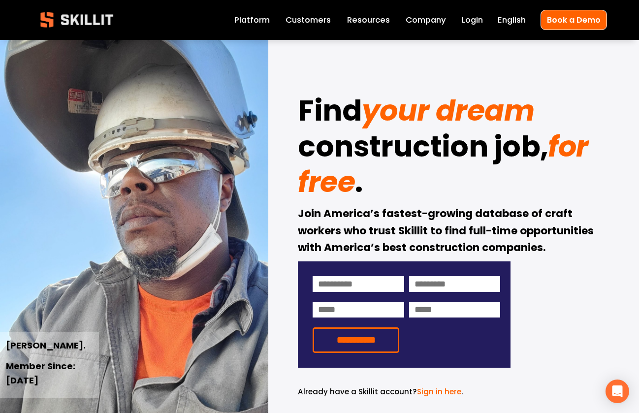 The image size is (639, 413). I want to click on a: Skillit, so click(77, 20).